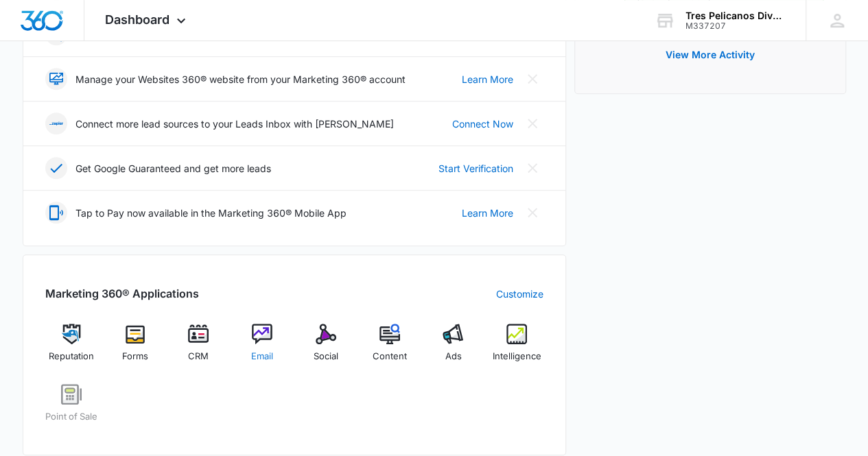 The width and height of the screenshot is (868, 456). Describe the element at coordinates (122, 293) in the screenshot. I see `h2: Marketing 360® Applications` at that location.